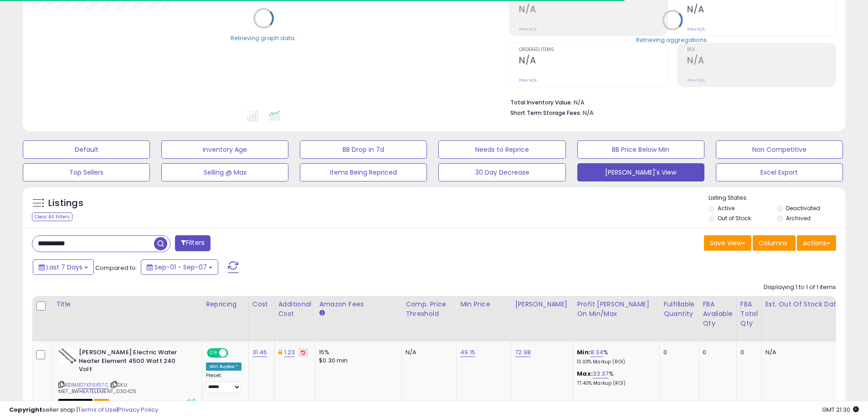 The image size is (868, 419). Describe the element at coordinates (585, 373) in the screenshot. I see `b: Max:` at that location.